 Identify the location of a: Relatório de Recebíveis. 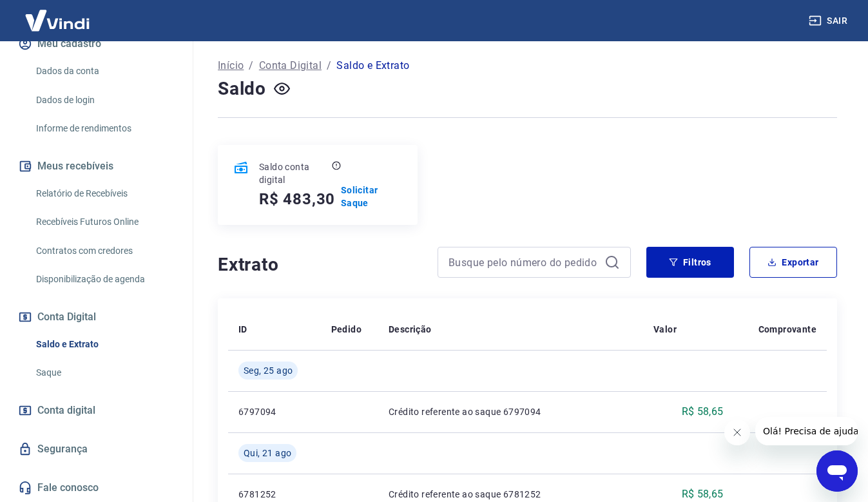
(104, 194).